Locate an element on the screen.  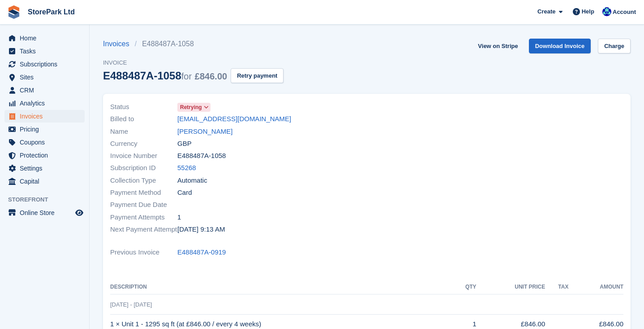
span: £846.00 is located at coordinates (211, 76).